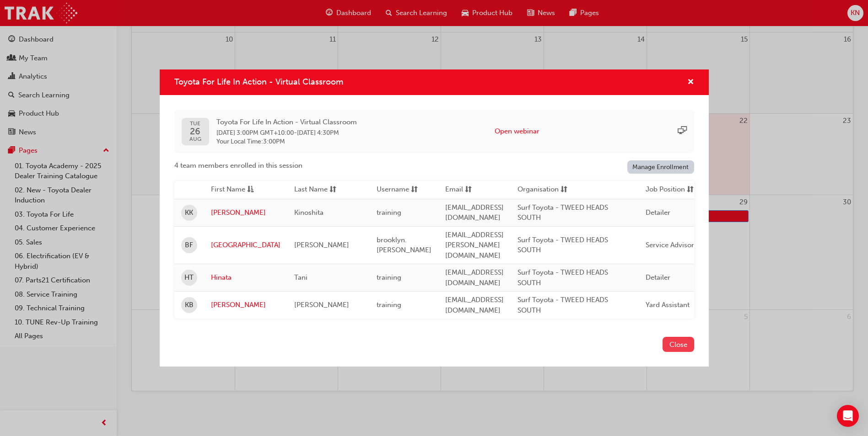 This screenshot has width=868, height=436. I want to click on span: HT, so click(189, 277).